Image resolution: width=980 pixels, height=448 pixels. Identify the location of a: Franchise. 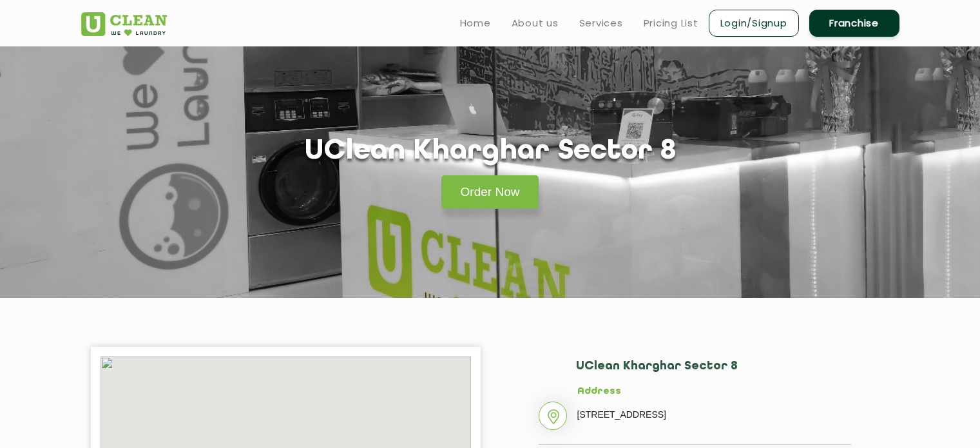
(854, 23).